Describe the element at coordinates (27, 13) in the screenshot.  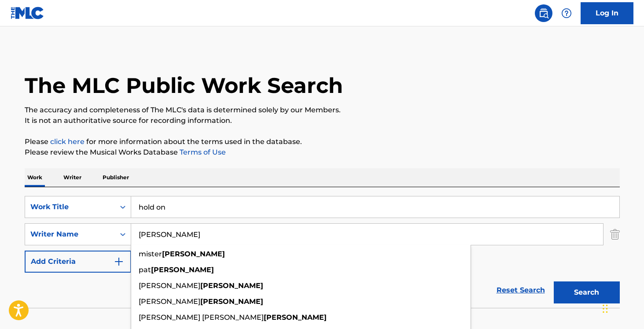
I see `img: MLC Logo` at that location.